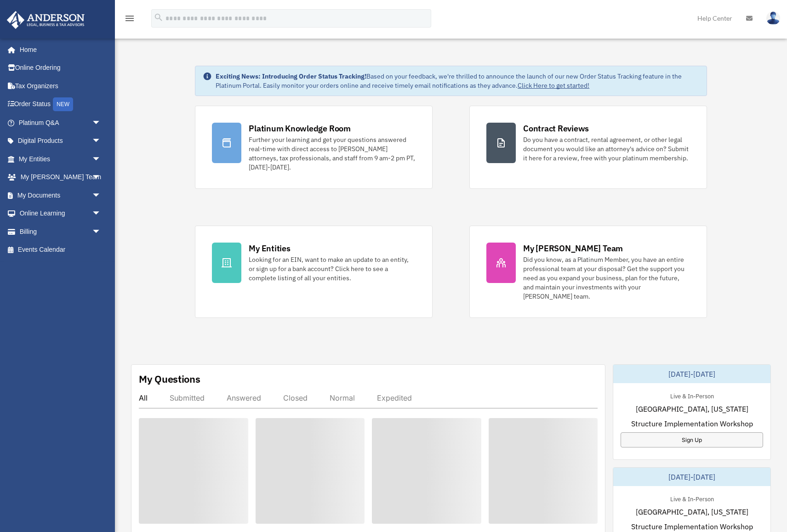  Describe the element at coordinates (60, 104) in the screenshot. I see `a: Order StatusNEW` at that location.